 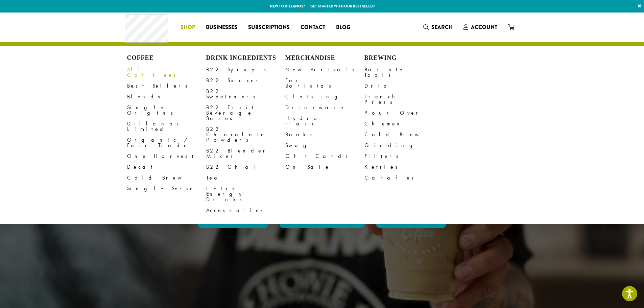 I want to click on a: Accessories, so click(x=246, y=211).